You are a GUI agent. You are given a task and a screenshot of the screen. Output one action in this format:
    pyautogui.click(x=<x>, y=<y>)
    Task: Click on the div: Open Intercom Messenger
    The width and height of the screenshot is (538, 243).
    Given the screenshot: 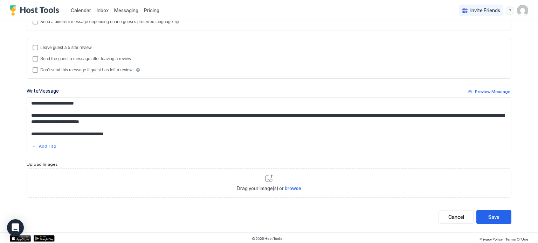 What is the action you would take?
    pyautogui.click(x=15, y=228)
    